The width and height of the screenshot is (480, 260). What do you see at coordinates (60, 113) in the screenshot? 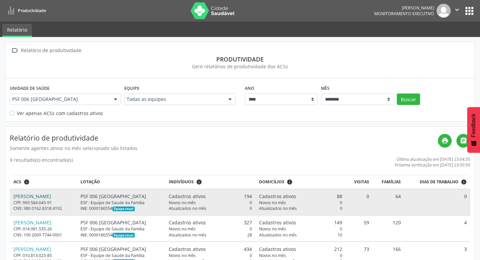
I see `label: Ver apenas ACSs com cadastros ativos` at bounding box center [60, 113].